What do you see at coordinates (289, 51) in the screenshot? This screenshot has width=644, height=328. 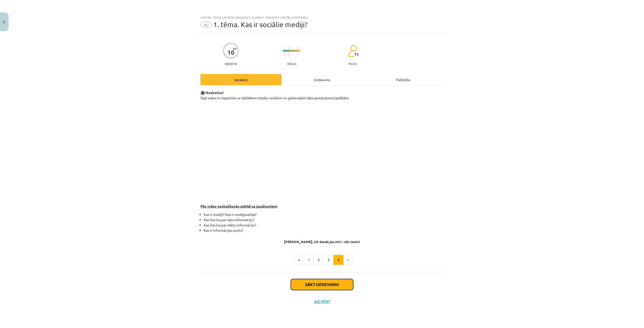 I see `img: icon-long-line-d9ea69661e0d244f92f715978eff75569469978d946b2353a9bb055b3ed8787d.svg` at bounding box center [289, 51].